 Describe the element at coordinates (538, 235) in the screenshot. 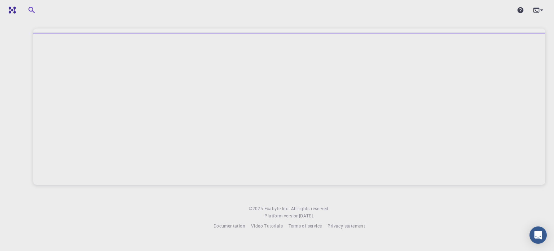

I see `div: Open Intercom Messenger` at that location.